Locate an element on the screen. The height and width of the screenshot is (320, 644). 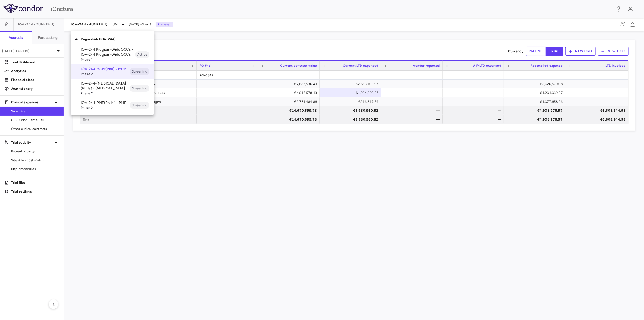
div: Roginolisib (IOA-244) is located at coordinates (112, 39).